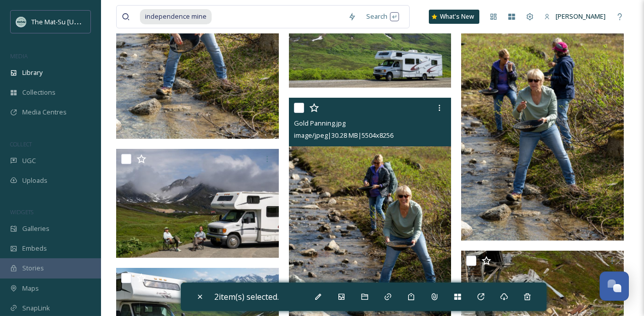 Image resolution: width=644 pixels, height=316 pixels. Describe the element at coordinates (21, 144) in the screenshot. I see `span: COLLECT` at that location.